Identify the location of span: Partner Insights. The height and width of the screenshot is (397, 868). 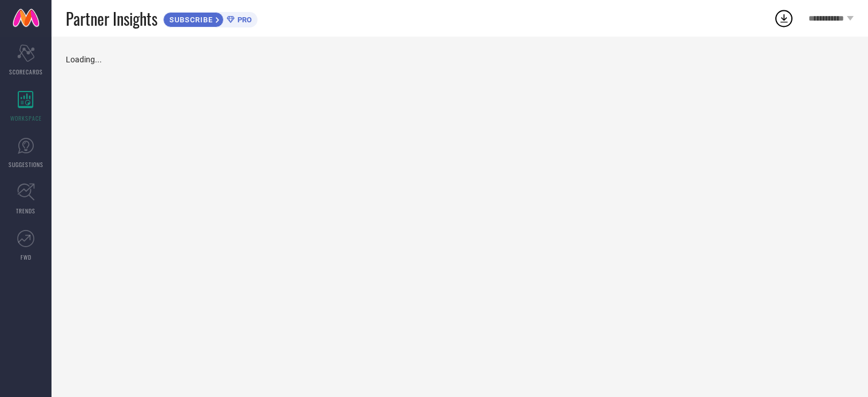
(111, 18).